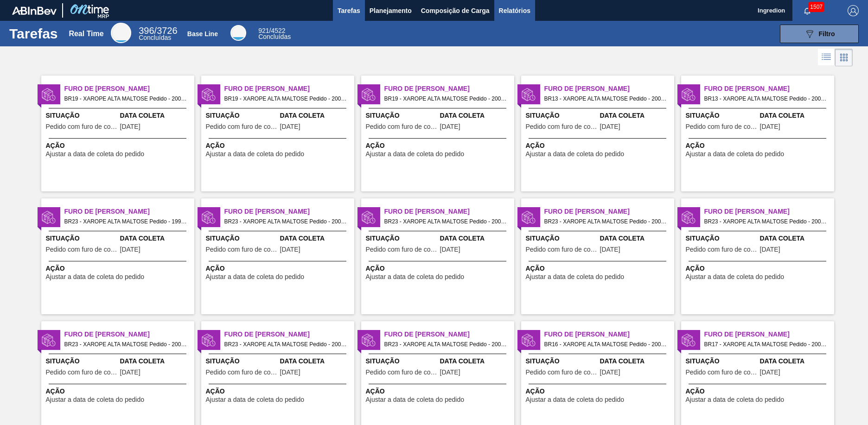 This screenshot has width=868, height=425. Describe the element at coordinates (853, 11) in the screenshot. I see `img: Logout` at that location.